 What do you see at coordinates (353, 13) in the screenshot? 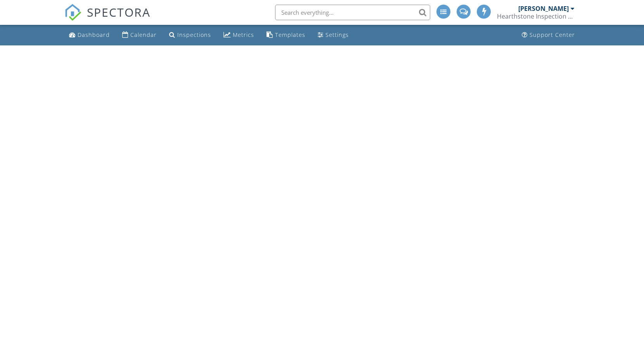
I see `input: Search everything...` at bounding box center [353, 13].